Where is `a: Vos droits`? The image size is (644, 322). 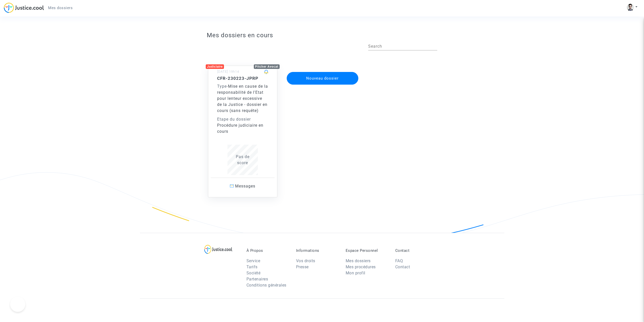 a: Vos droits is located at coordinates (306, 261).